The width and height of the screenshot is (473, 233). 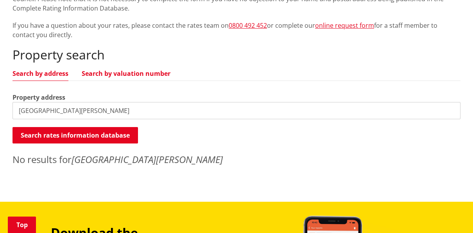 I want to click on a: Search by address, so click(x=40, y=73).